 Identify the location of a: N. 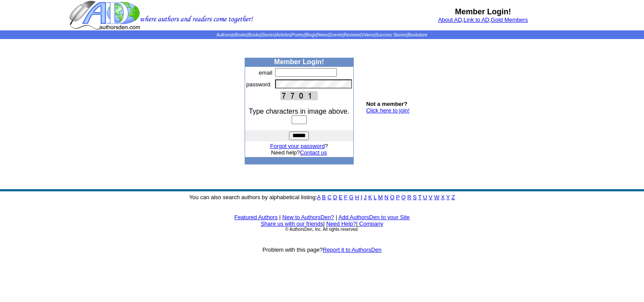
(386, 197).